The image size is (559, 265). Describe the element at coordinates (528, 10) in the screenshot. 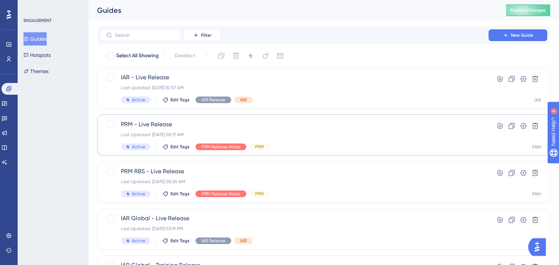

I see `button: Publish Changes` at that location.